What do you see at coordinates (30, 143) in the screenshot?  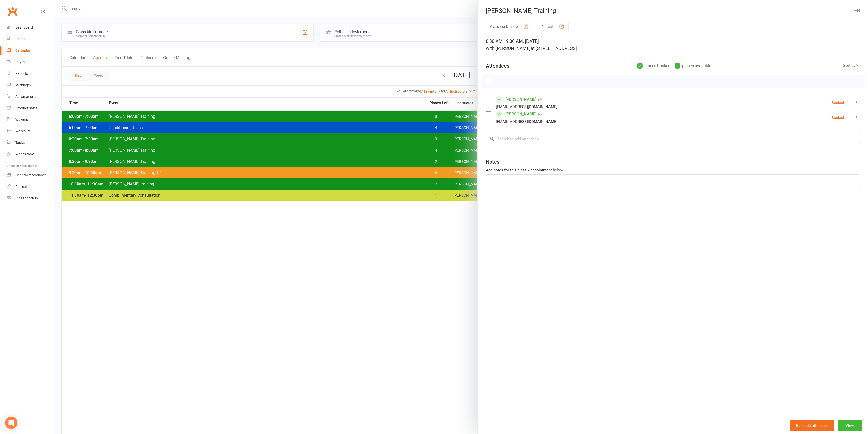 I see `a: Tasks` at bounding box center [30, 143].